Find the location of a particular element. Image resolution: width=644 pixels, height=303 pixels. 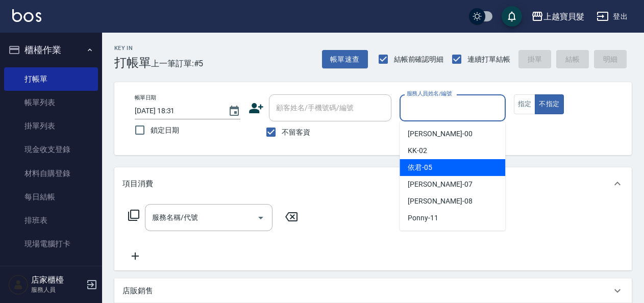

img: Logo is located at coordinates (27, 16).